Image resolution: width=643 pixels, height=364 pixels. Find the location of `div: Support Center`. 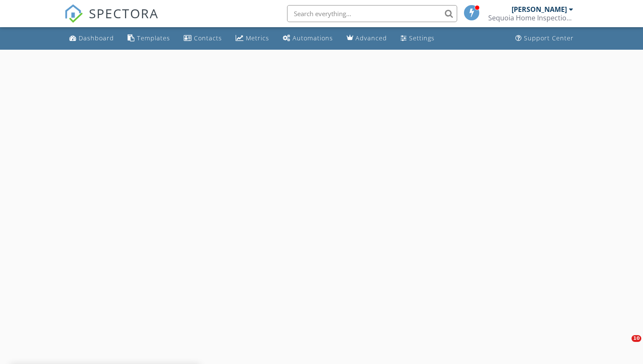

div: Support Center is located at coordinates (549, 38).